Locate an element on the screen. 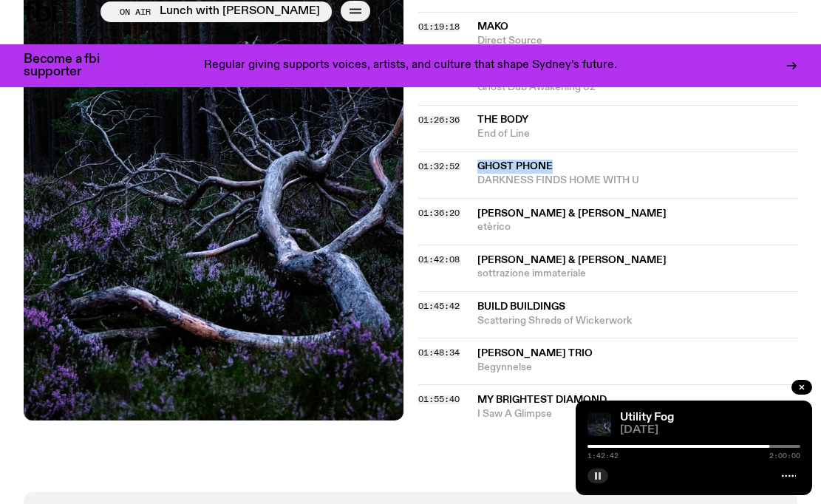 The image size is (821, 504). button: 01:26:36 is located at coordinates (439, 120).